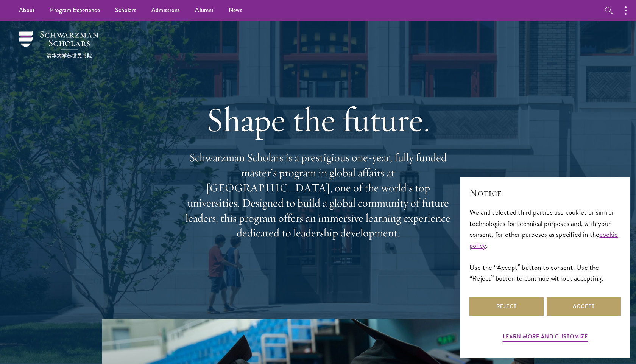  I want to click on img: Schwarzman Scholars, so click(59, 45).